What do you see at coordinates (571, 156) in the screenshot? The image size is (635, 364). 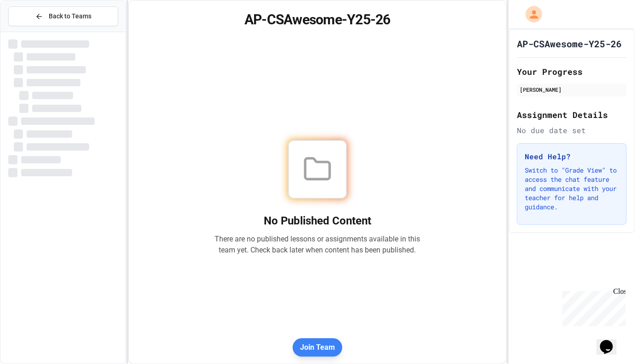 I see `h3: Need Help?` at bounding box center [571, 156].